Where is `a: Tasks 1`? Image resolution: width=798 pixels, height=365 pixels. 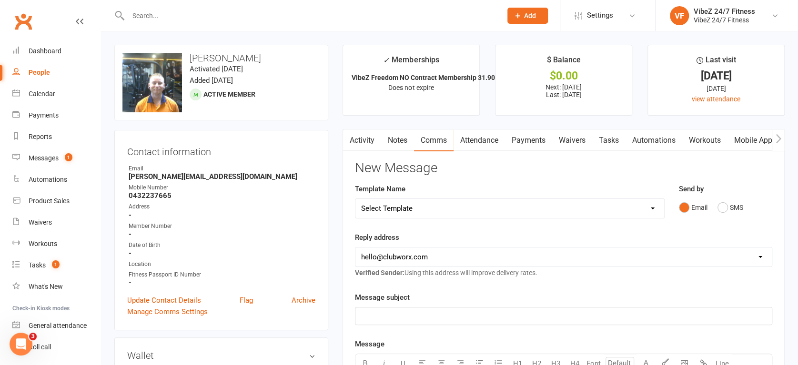
a: Tasks 1 is located at coordinates (56, 265).